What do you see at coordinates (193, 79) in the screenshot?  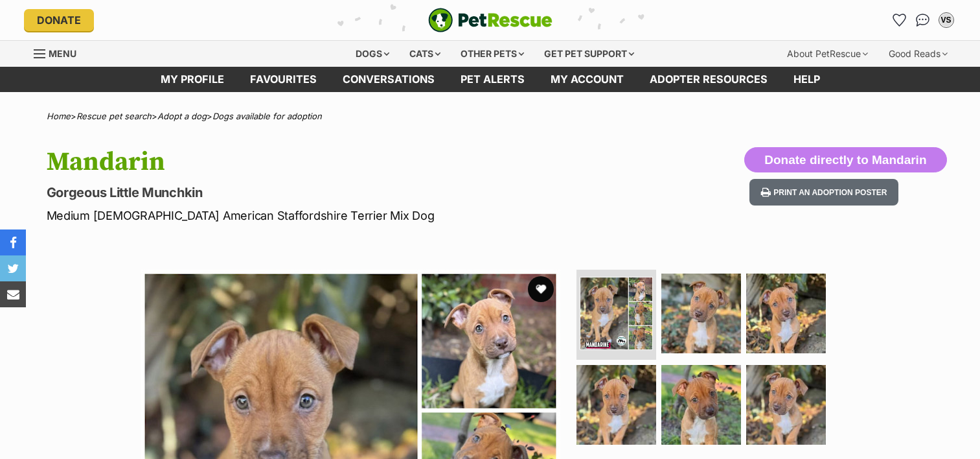 I see `a: My profile` at bounding box center [193, 79].